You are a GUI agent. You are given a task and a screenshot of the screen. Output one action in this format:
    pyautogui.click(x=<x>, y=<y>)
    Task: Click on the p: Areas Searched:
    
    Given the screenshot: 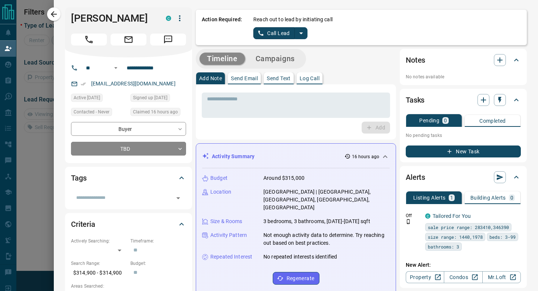 What is the action you would take?
    pyautogui.click(x=129, y=287)
    